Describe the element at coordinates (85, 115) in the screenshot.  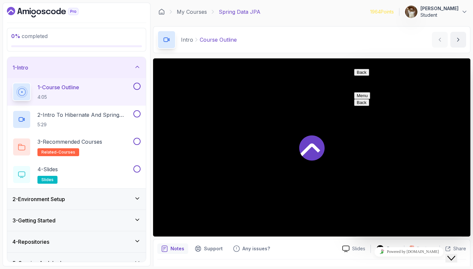
I see `p: 2 - Intro To Hibernate And Spring Data Jpa` at that location.